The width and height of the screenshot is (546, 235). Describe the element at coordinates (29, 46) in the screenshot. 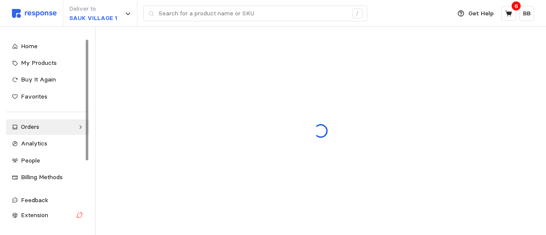

I see `span: Home` at that location.